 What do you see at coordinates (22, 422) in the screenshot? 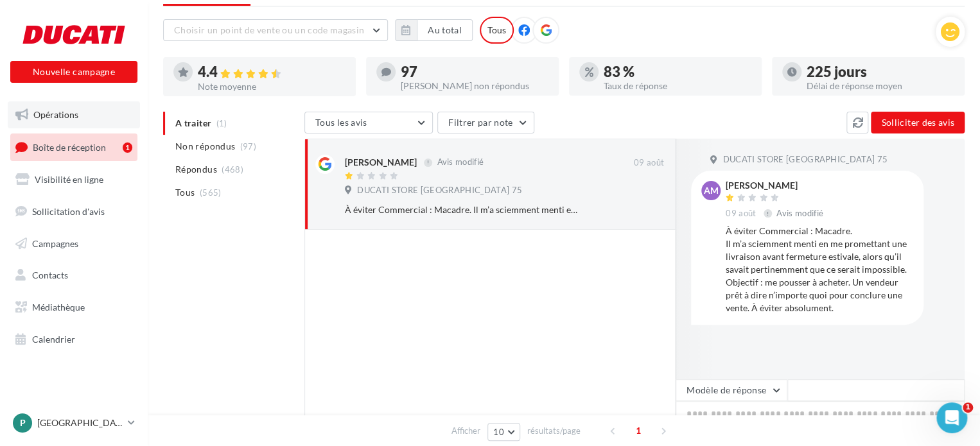
I see `span: P` at bounding box center [22, 422].